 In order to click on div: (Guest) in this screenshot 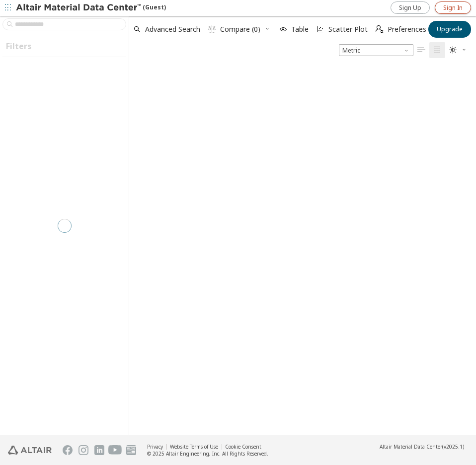, I will do `click(91, 8)`.